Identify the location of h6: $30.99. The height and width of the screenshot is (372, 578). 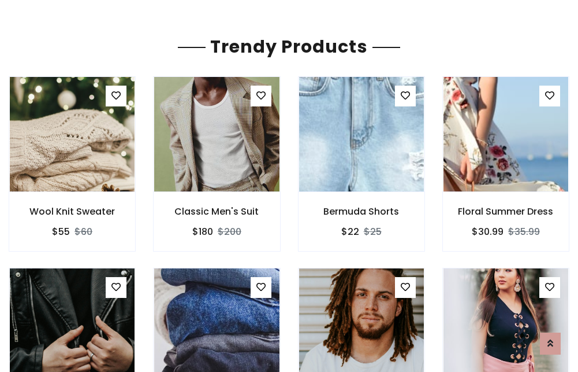
(488, 231).